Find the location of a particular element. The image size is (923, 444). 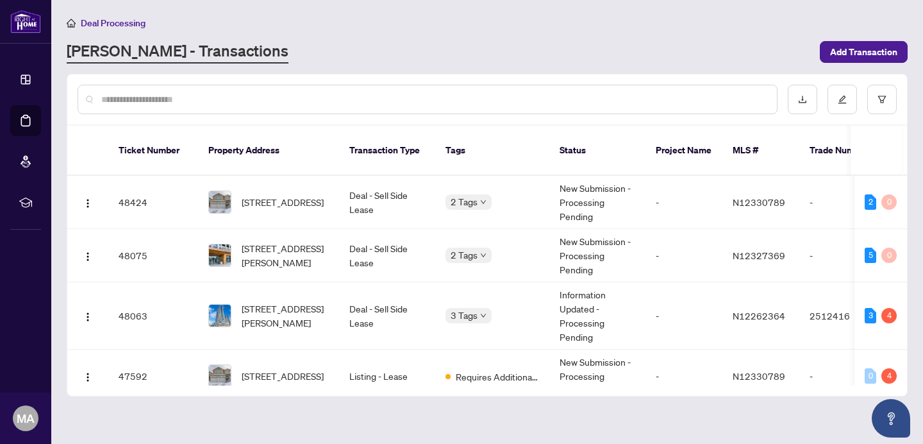

th: Property Address is located at coordinates (269, 151).